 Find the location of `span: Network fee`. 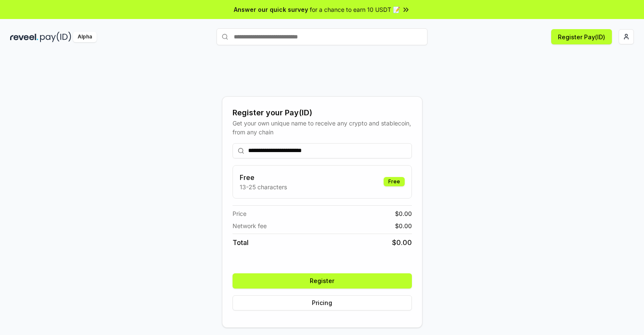

span: Network fee is located at coordinates (249, 226).